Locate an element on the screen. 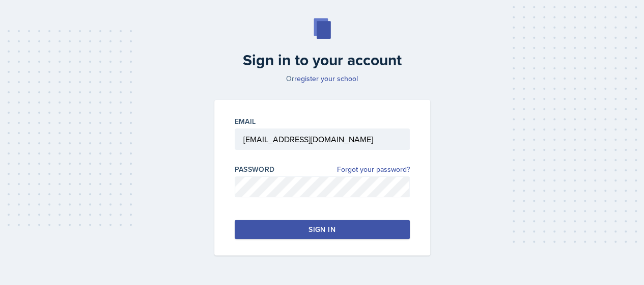  a: register your school is located at coordinates (326, 79).